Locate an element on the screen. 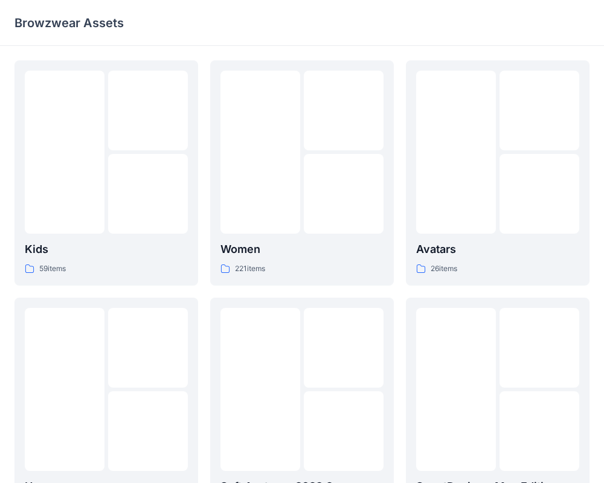 The width and height of the screenshot is (604, 483). p: Women is located at coordinates (302, 249).